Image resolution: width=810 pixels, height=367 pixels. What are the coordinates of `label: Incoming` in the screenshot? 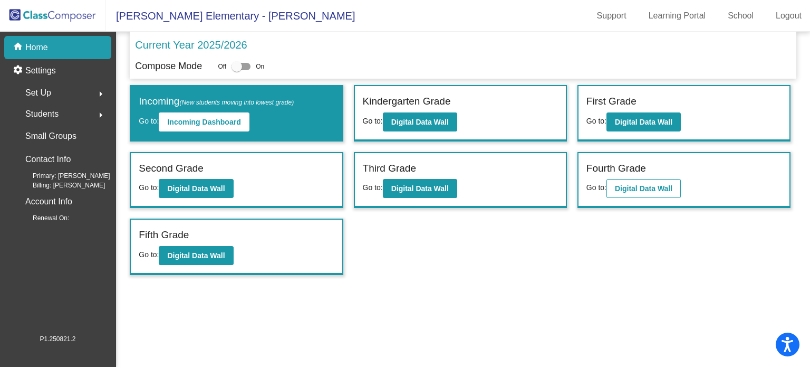 It's located at (216, 101).